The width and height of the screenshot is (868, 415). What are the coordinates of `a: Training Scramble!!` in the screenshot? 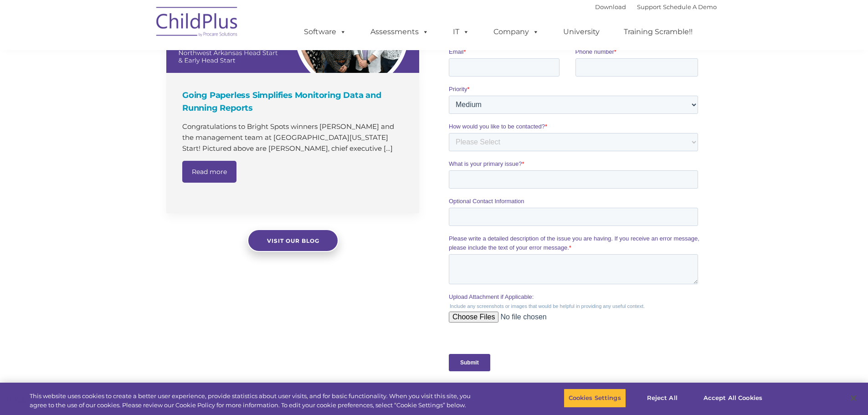 It's located at (658, 32).